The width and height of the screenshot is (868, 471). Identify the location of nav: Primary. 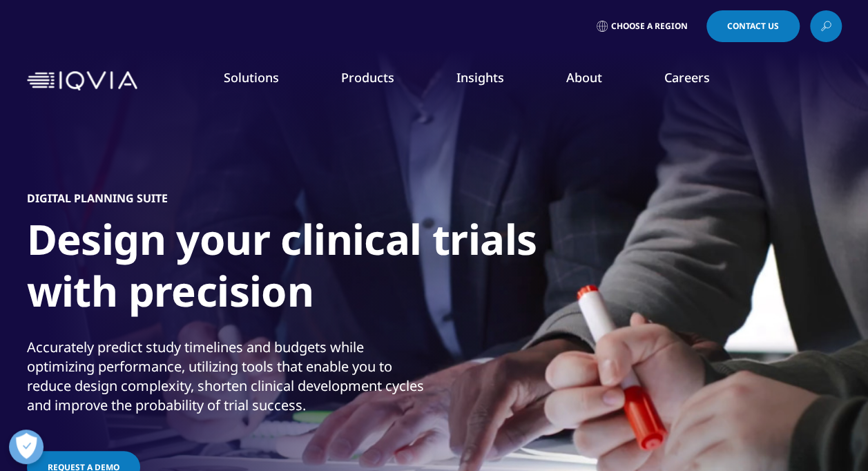
(493, 81).